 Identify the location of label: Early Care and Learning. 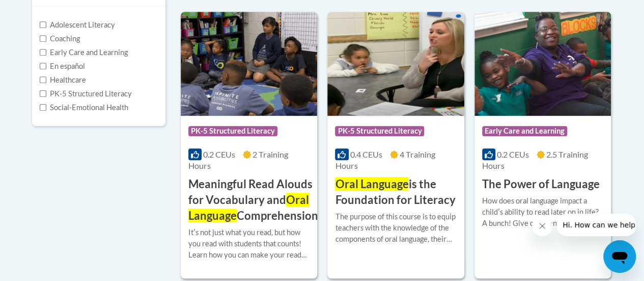
(84, 52).